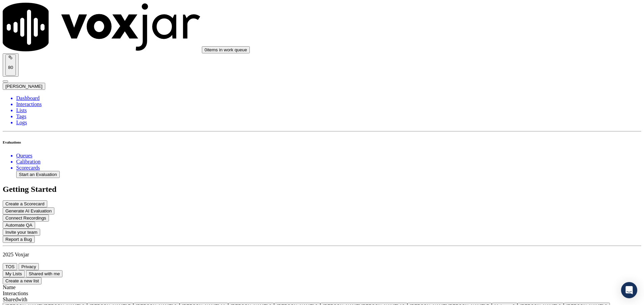  What do you see at coordinates (28, 211) in the screenshot?
I see `button: Generate AI Evaluation` at bounding box center [28, 211].